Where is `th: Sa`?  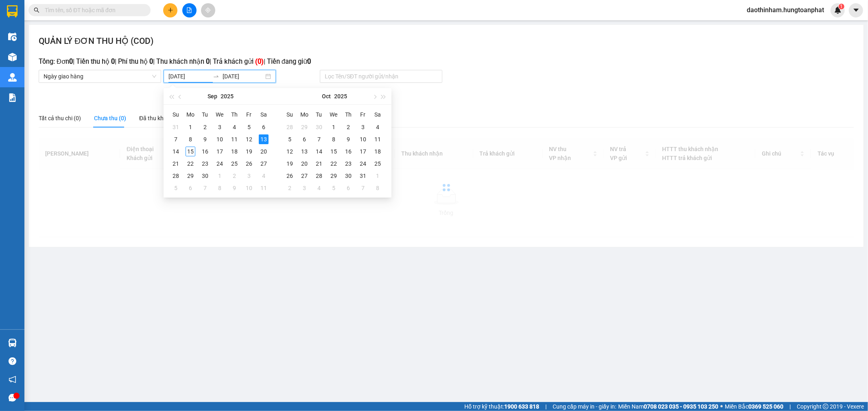 th: Sa is located at coordinates (263, 114).